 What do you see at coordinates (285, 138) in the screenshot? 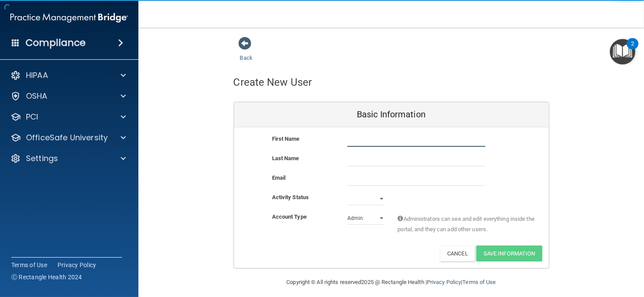
I see `b: First Name` at bounding box center [285, 138].